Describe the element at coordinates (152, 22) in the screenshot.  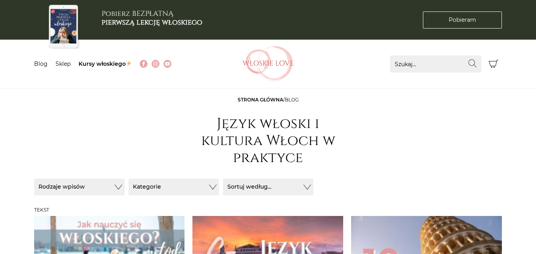
I see `b: pierwszą lekcję włoskiego` at that location.